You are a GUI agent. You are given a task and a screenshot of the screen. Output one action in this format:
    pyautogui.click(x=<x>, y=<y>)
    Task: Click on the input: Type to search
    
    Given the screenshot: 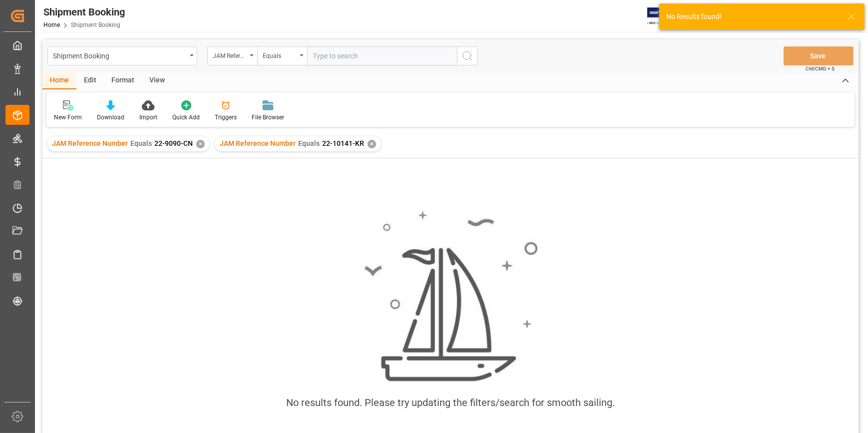 What is the action you would take?
    pyautogui.click(x=382, y=56)
    